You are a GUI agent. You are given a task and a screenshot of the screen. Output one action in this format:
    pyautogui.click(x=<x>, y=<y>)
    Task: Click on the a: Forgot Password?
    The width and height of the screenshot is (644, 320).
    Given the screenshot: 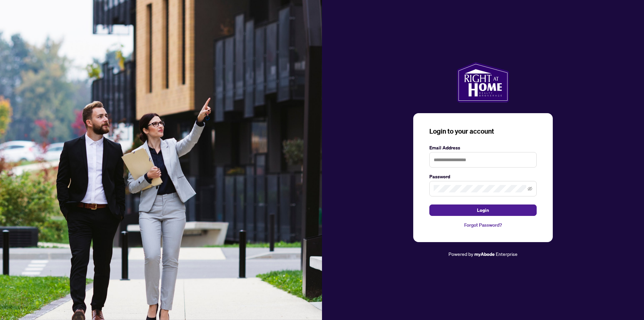 What is the action you would take?
    pyautogui.click(x=483, y=225)
    